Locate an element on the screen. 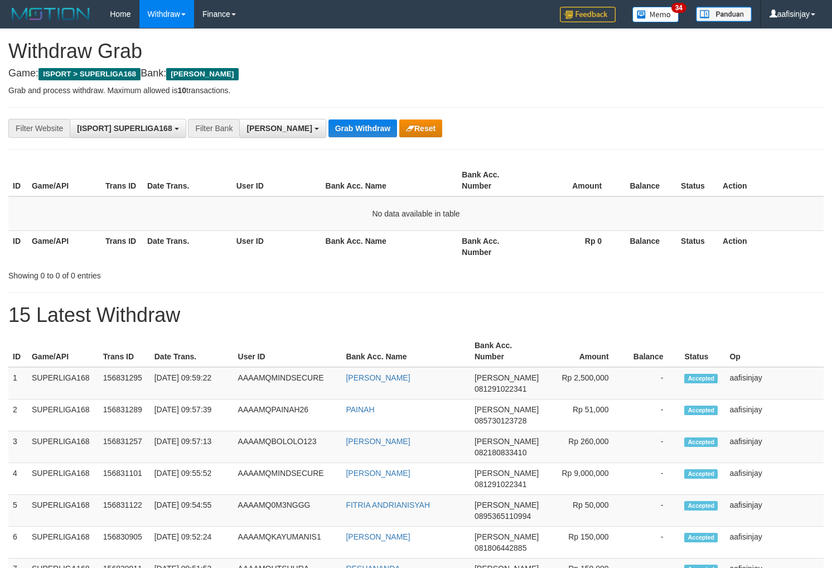 This screenshot has width=832, height=568. td: 4 is located at coordinates (18, 479).